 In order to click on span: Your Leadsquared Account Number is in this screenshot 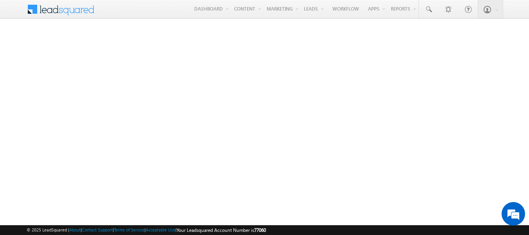, I will do `click(221, 230)`.